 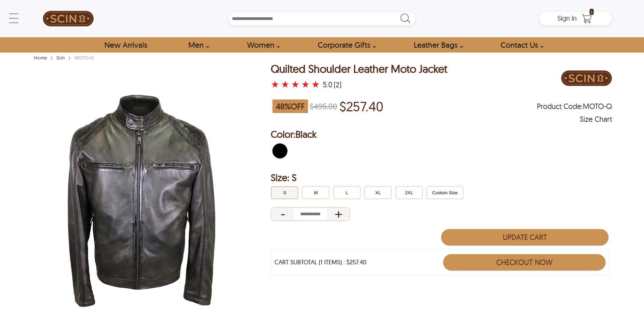 I want to click on label: 1 rating, so click(x=275, y=84).